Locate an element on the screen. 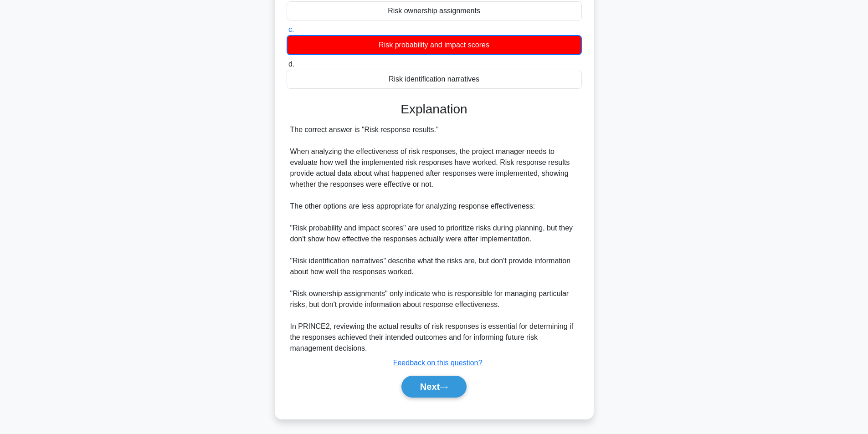  span: d. is located at coordinates (291, 64).